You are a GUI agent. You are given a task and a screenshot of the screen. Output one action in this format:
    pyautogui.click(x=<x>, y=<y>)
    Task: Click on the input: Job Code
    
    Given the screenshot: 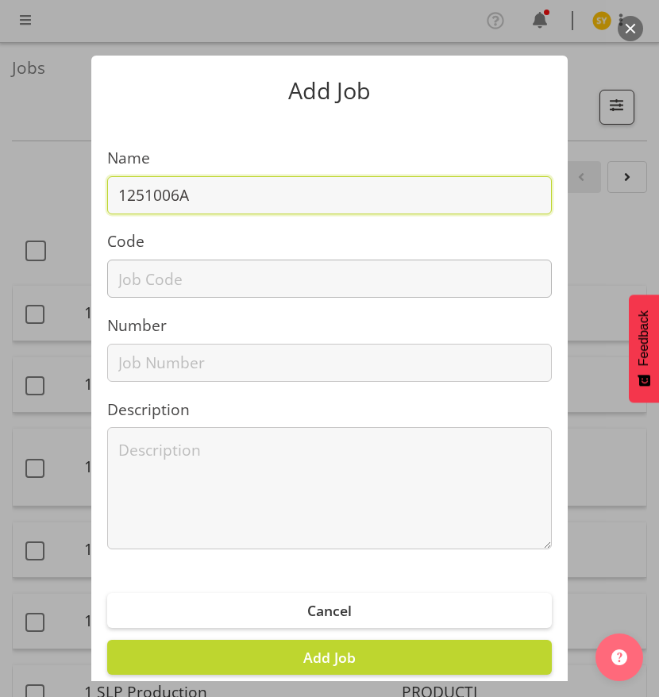 What is the action you would take?
    pyautogui.click(x=329, y=279)
    